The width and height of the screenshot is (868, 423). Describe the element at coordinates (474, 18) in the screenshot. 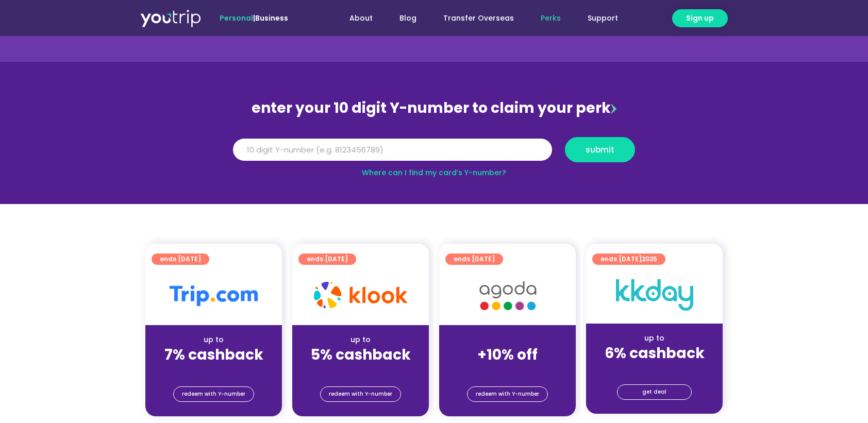

I see `nav: Menu` at that location.